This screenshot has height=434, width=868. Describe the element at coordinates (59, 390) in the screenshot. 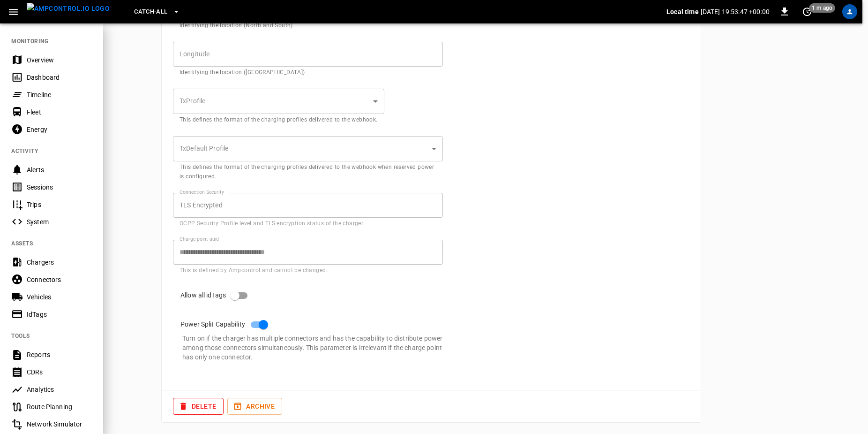

I see `div: Analytics` at that location.